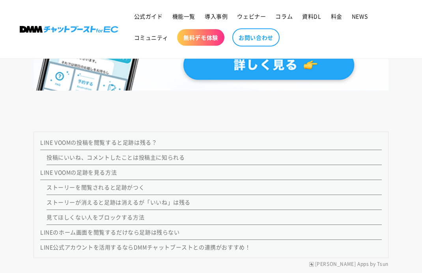 Image resolution: width=422 pixels, height=273 pixels. Describe the element at coordinates (284, 16) in the screenshot. I see `span: コラム` at that location.